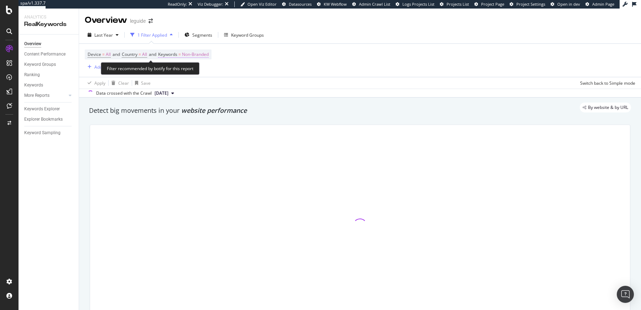  I want to click on div: Apply, so click(100, 83).